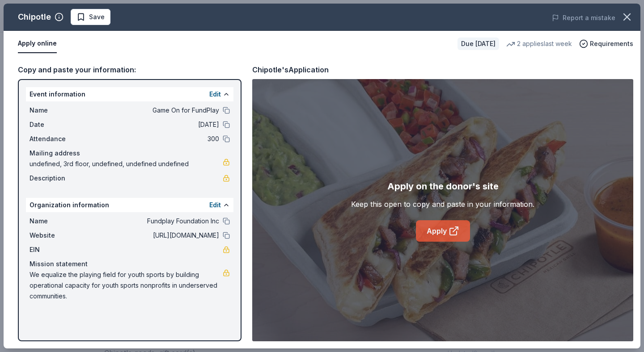  I want to click on button: Save, so click(91, 17).